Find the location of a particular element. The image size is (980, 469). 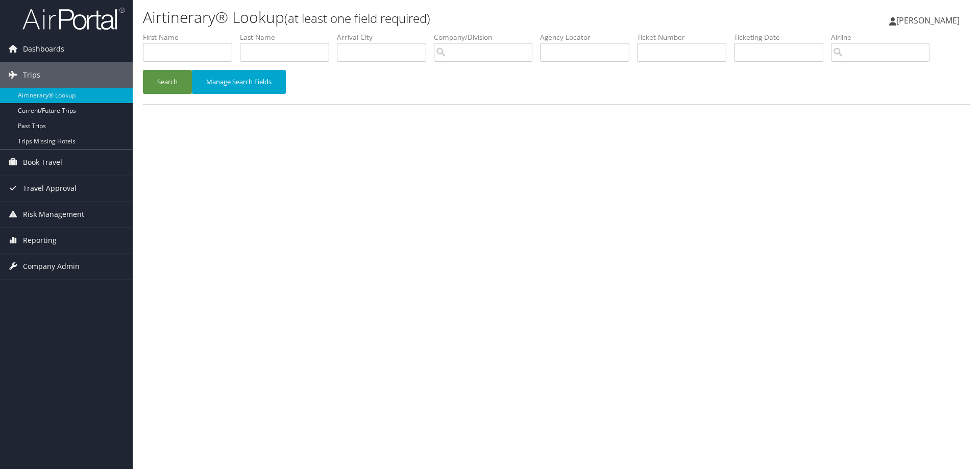

span: Risk Management is located at coordinates (53, 215).